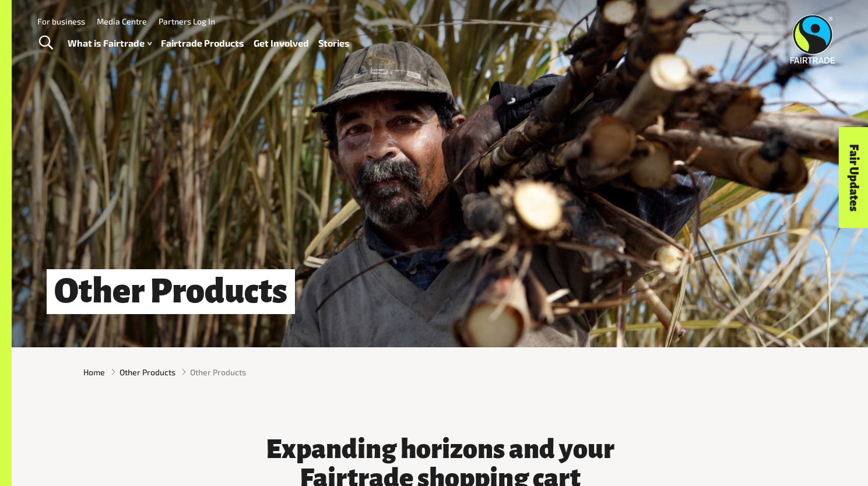 The height and width of the screenshot is (486, 868). I want to click on a: Get Involved, so click(281, 43).